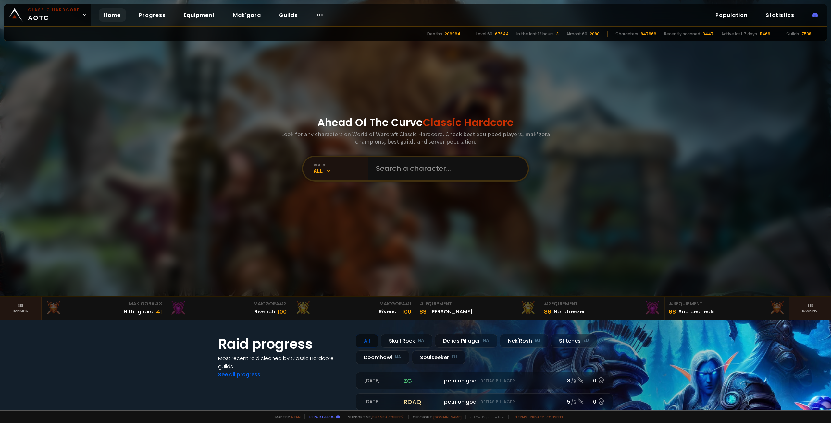  What do you see at coordinates (283, 363) in the screenshot?
I see `h4: Most recent raid cleaned by Classic Hardcore guilds` at bounding box center [283, 363].